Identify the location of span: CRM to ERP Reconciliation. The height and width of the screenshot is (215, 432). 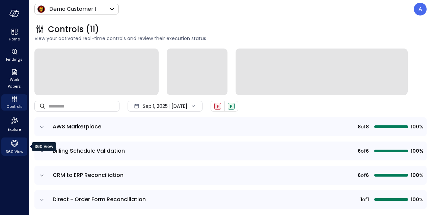
(88, 175).